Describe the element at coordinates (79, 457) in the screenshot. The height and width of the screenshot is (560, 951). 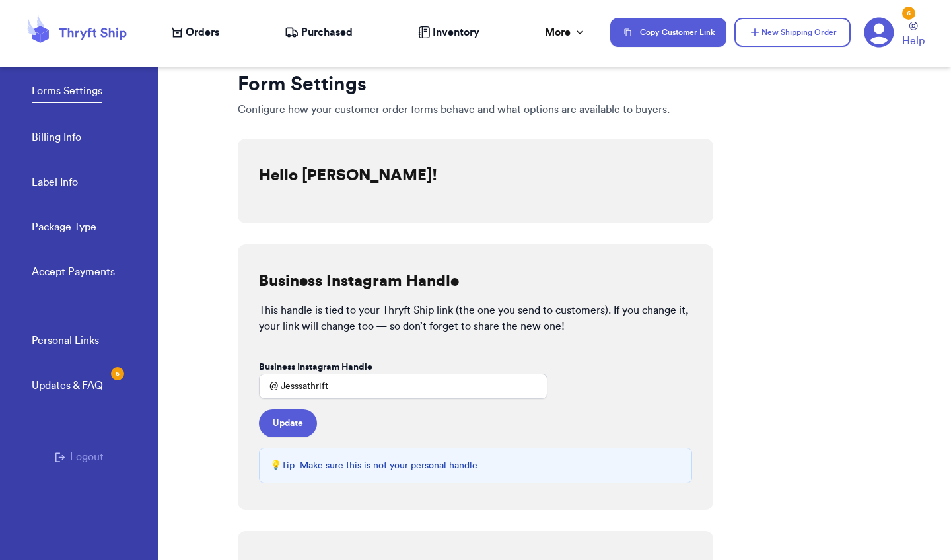
I see `button: Logout` at that location.